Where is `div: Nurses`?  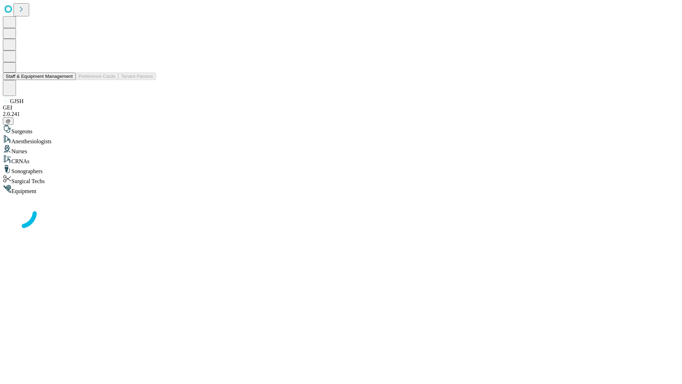 div: Nurses is located at coordinates (341, 149).